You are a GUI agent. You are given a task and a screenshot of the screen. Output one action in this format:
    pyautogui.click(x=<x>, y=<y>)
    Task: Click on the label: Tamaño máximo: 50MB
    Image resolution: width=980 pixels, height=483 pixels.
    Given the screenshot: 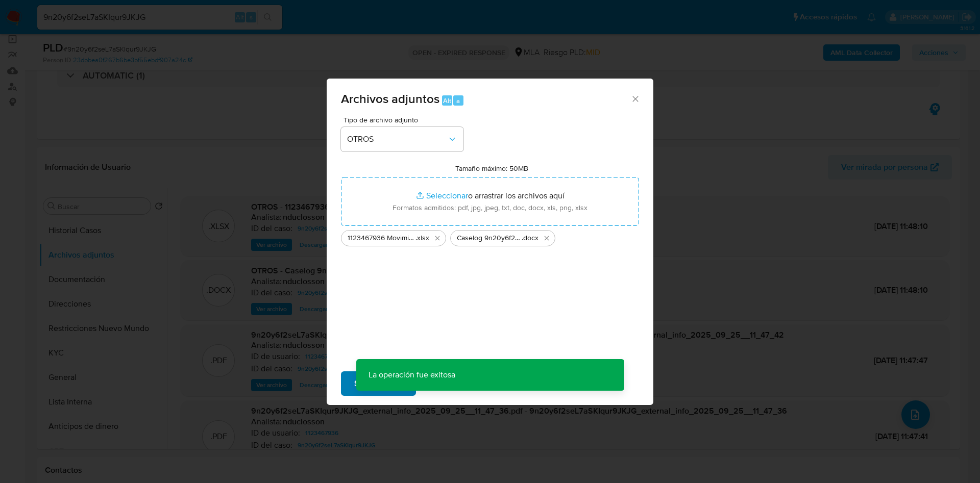 What is the action you would take?
    pyautogui.click(x=492, y=169)
    